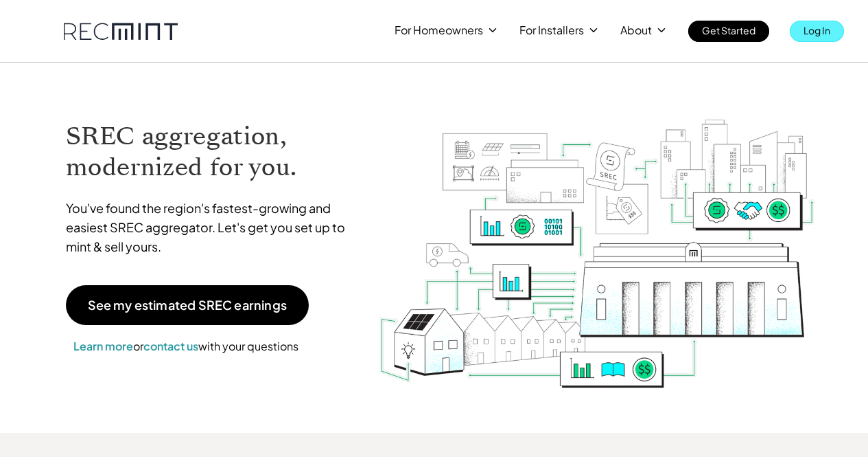 This screenshot has width=868, height=457. What do you see at coordinates (729, 30) in the screenshot?
I see `p: Get Started` at bounding box center [729, 30].